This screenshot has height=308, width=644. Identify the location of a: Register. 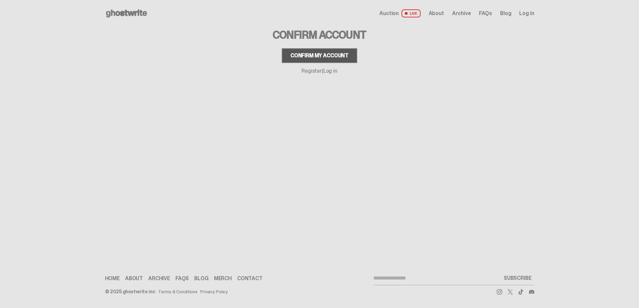
(311, 71).